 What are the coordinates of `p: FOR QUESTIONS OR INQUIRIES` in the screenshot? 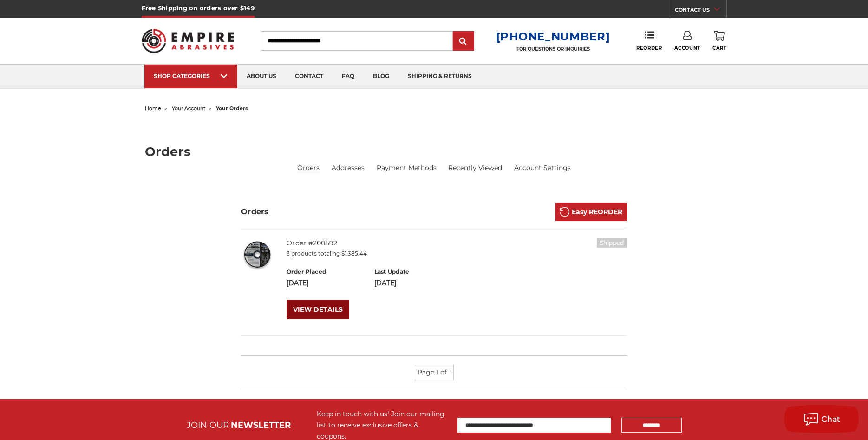 It's located at (553, 49).